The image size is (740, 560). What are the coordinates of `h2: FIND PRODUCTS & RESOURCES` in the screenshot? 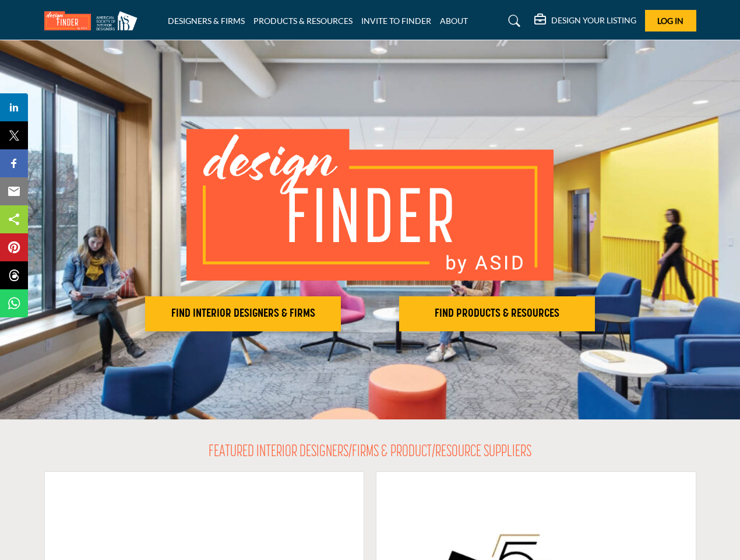 It's located at (497, 314).